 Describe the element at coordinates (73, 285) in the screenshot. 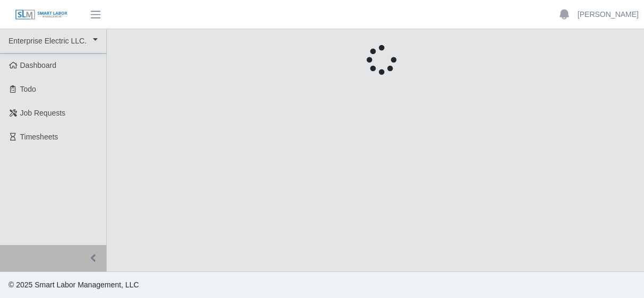

I see `span: © 2025 Smart Labor Management, LLC` at that location.